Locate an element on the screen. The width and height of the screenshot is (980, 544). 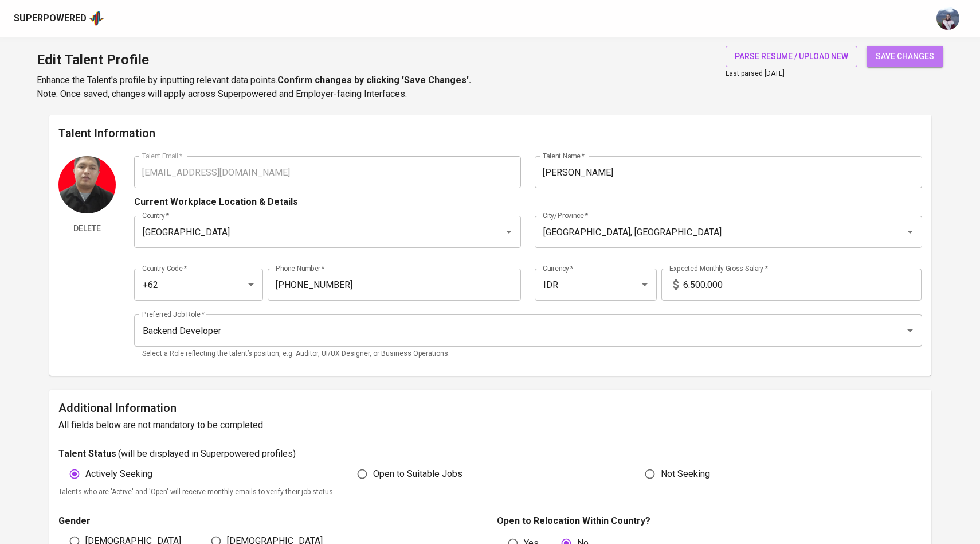
span: parse resume / upload new is located at coordinates (791, 56).